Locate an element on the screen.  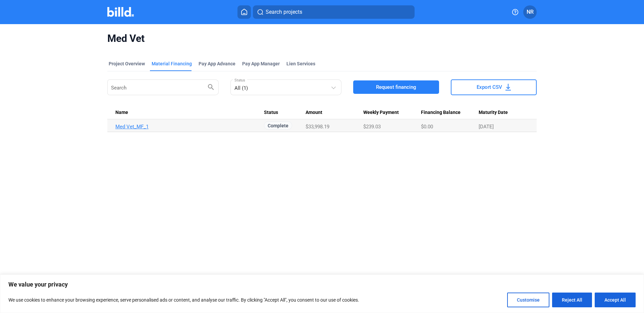
span: Med Vet is located at coordinates (322, 38).